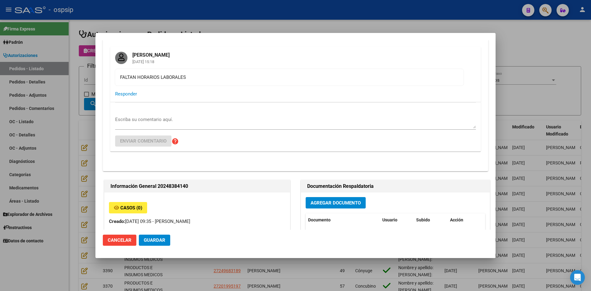 The width and height of the screenshot is (591, 291). Describe the element at coordinates (336, 203) in the screenshot. I see `button: Agregar Documento` at that location.